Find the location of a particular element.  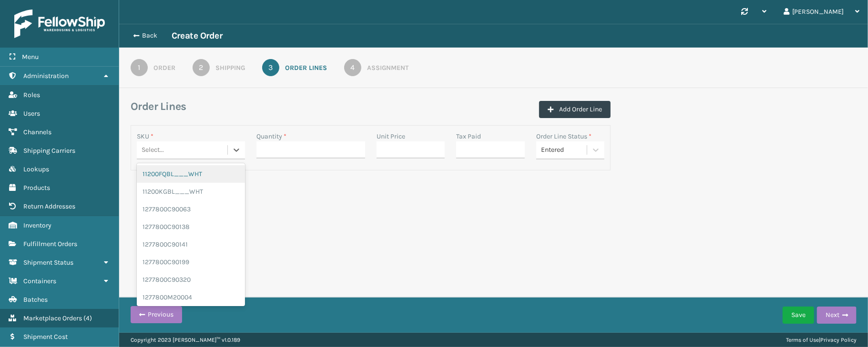

button: Back is located at coordinates (150, 36).